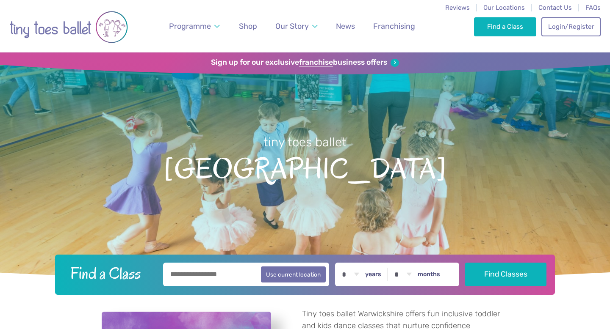 The height and width of the screenshot is (329, 610). I want to click on a: Sign up for our exclusivefranchisebusiness offers, so click(304, 63).